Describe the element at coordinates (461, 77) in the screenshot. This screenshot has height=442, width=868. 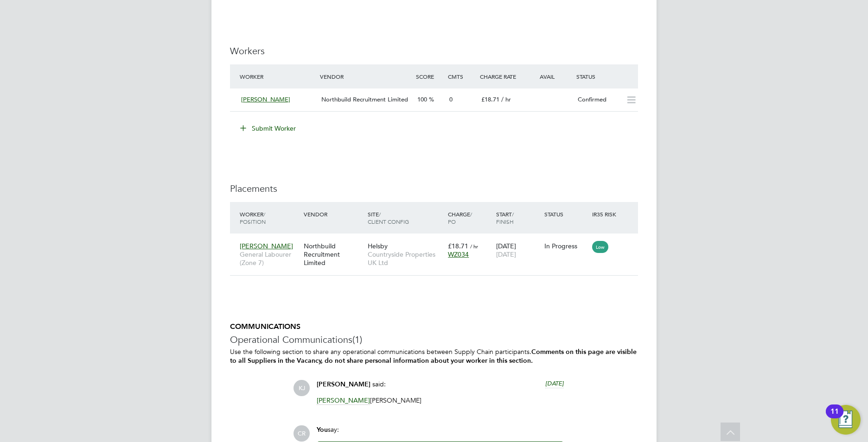
I see `div: Cmts` at that location.